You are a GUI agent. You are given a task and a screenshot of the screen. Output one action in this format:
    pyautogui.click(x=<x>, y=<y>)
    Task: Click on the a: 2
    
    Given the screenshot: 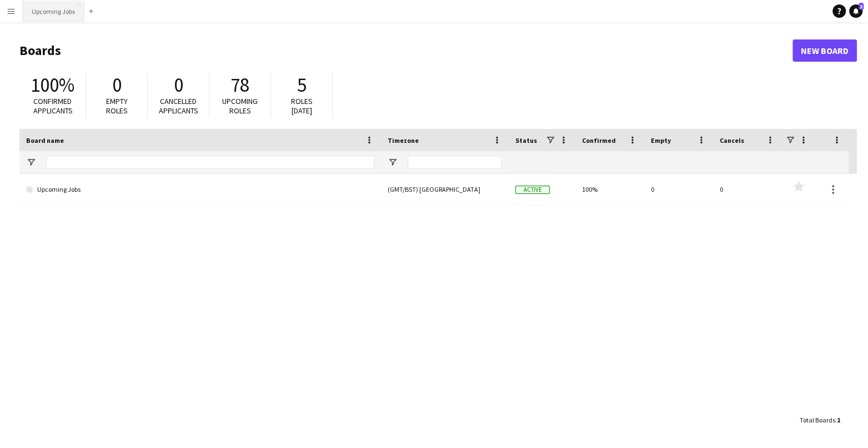 What is the action you would take?
    pyautogui.click(x=856, y=11)
    